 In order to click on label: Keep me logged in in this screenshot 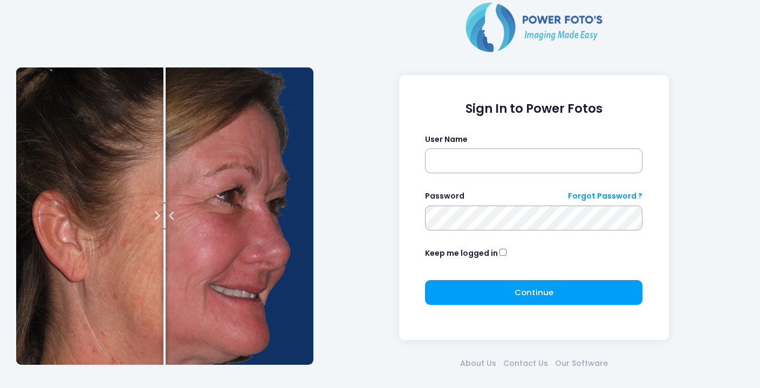, I will do `click(461, 253)`.